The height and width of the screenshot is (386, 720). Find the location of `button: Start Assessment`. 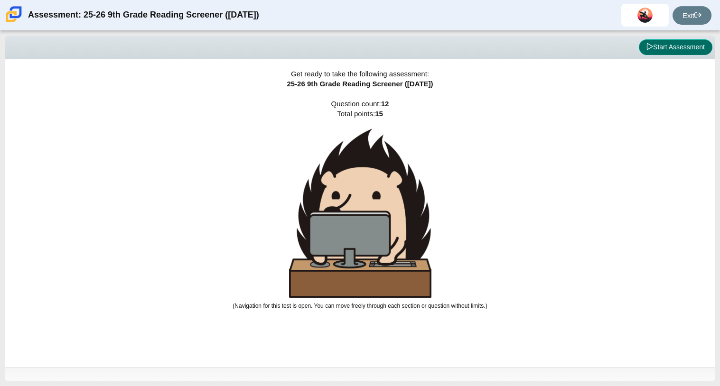

button: Start Assessment is located at coordinates (675, 47).